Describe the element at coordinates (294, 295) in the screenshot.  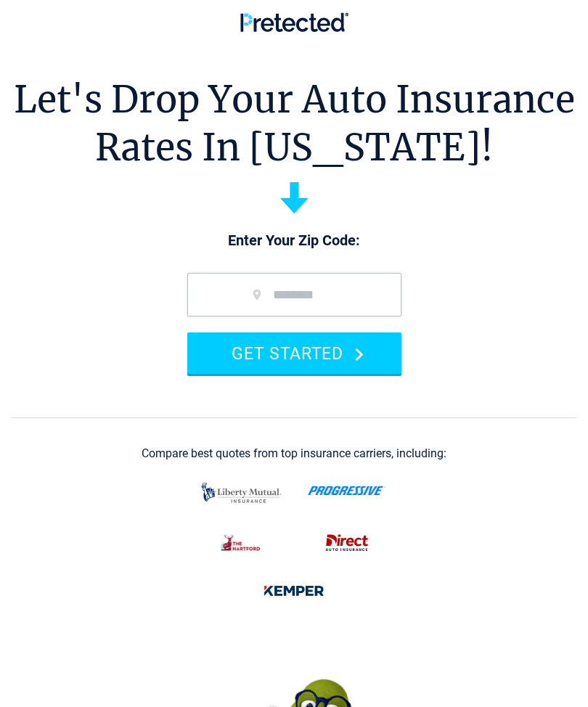
I see `input: zip code` at that location.